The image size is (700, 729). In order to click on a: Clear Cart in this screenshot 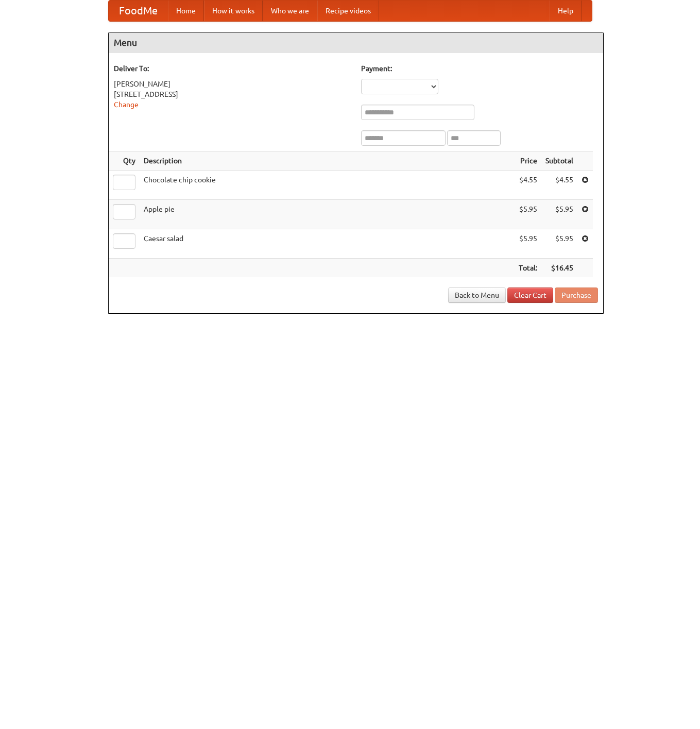, I will do `click(530, 295)`.